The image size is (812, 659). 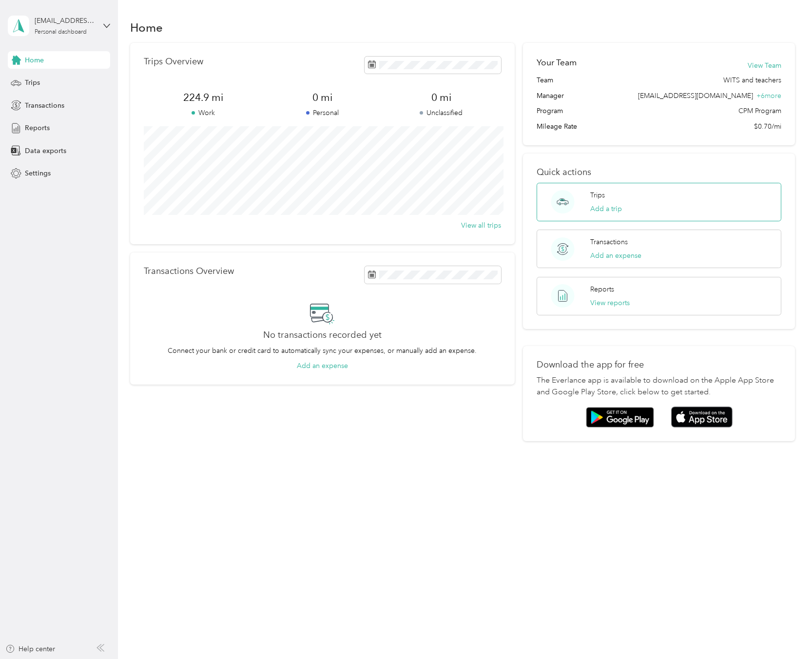 What do you see at coordinates (557, 126) in the screenshot?
I see `span: Mileage Rate` at bounding box center [557, 126].